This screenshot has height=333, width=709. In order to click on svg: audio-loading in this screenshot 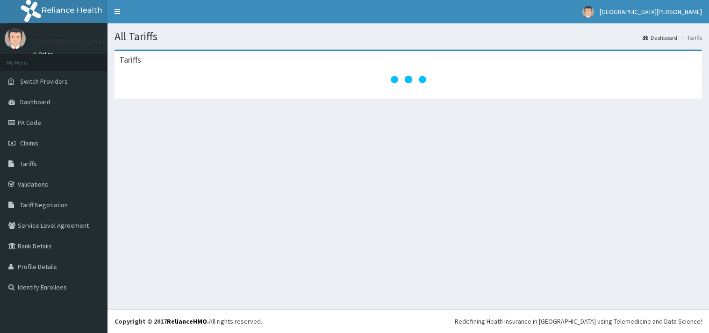, I will do `click(409, 79)`.